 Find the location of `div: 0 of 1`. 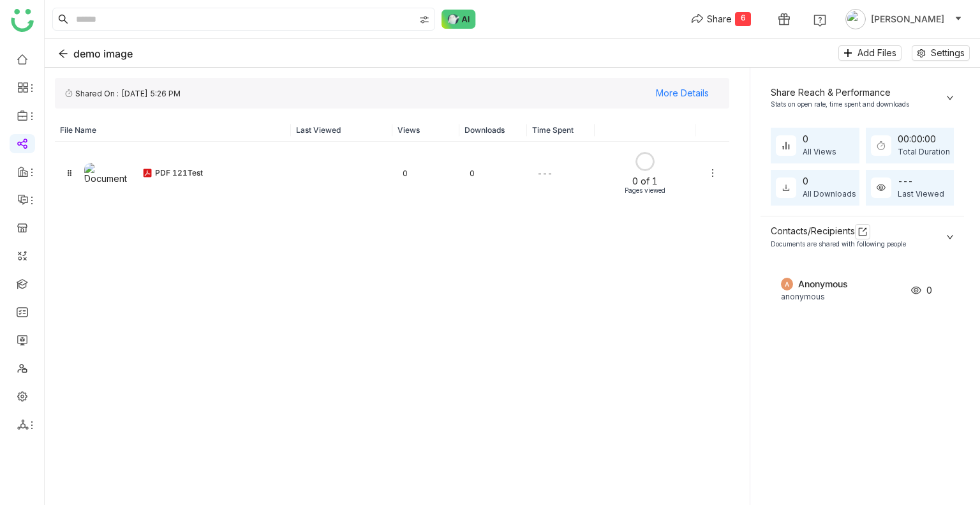

div: 0 of 1 is located at coordinates (645, 181).